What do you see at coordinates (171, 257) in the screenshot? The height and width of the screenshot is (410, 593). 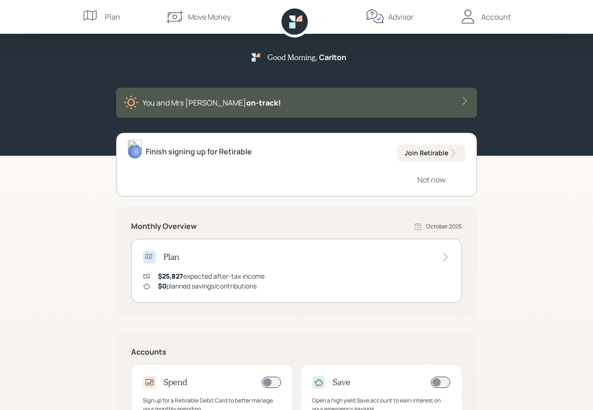 I see `h4: Plan` at bounding box center [171, 257].